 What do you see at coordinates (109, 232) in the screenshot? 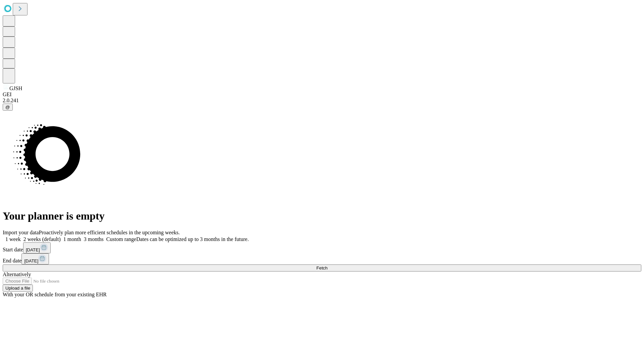
I see `span: Proactively plan more efficient schedules in the upcoming weeks.` at bounding box center [109, 232].